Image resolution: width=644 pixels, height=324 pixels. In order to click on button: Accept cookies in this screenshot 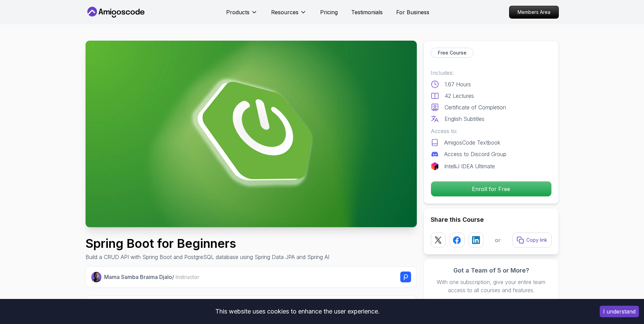, I will do `click(619, 311)`.